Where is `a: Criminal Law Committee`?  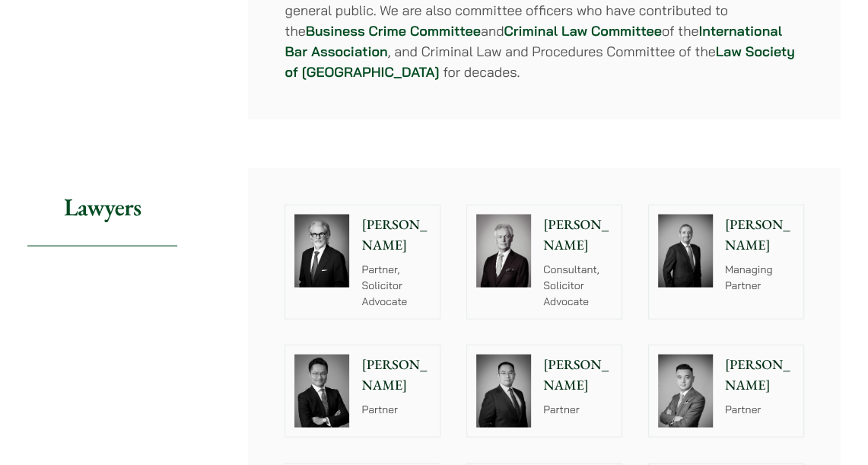 a: Criminal Law Committee is located at coordinates (582, 30).